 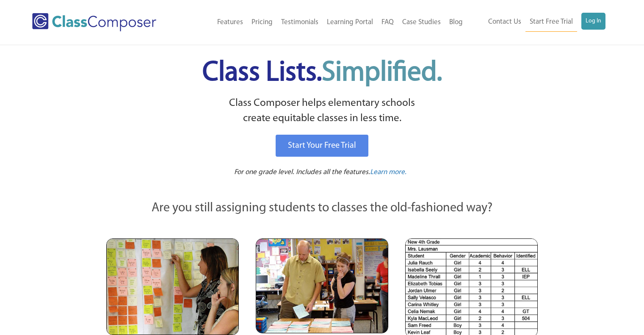 What do you see at coordinates (388, 173) in the screenshot?
I see `a: Learn more.` at bounding box center [388, 173].